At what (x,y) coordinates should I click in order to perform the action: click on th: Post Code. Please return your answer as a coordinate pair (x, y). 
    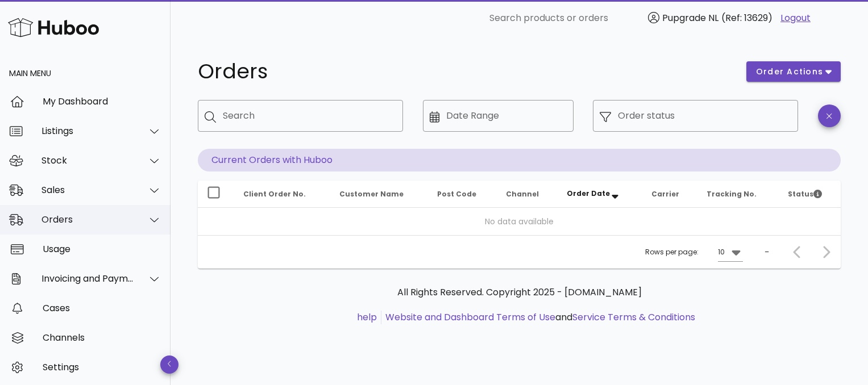
    Looking at the image, I should click on (463, 194).